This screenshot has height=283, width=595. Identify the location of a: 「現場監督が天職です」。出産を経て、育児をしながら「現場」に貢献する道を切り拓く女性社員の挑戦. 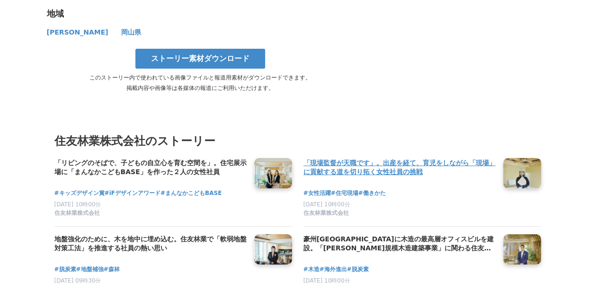
(400, 168).